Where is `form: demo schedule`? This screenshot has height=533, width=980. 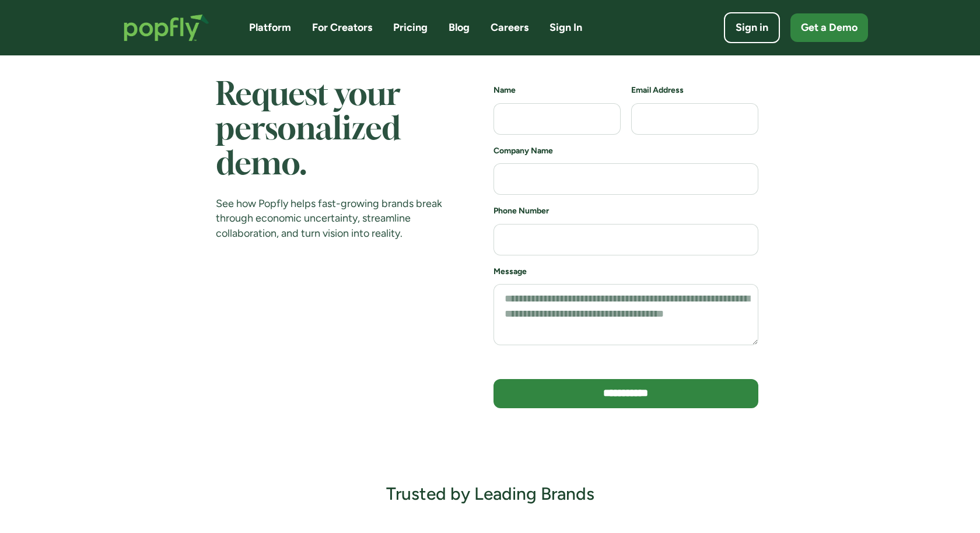
form: demo schedule is located at coordinates (625, 251).